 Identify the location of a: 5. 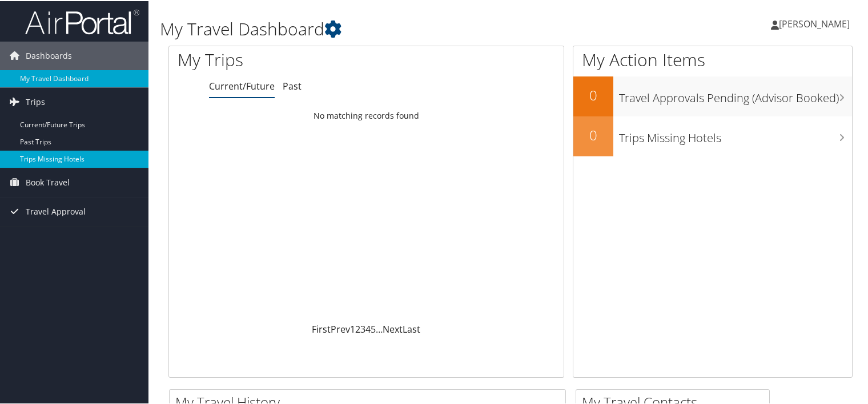
(373, 328).